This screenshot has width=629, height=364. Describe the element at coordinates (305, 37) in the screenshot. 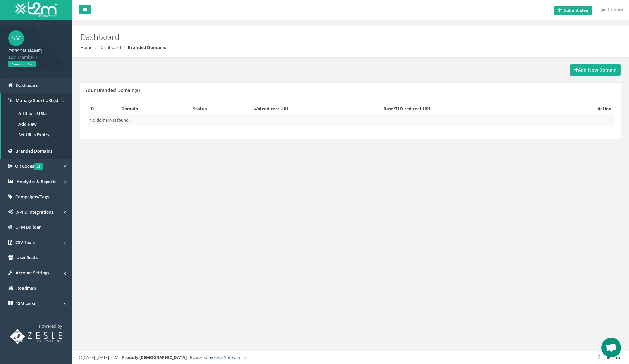

I see `h2: Dashboard` at that location.